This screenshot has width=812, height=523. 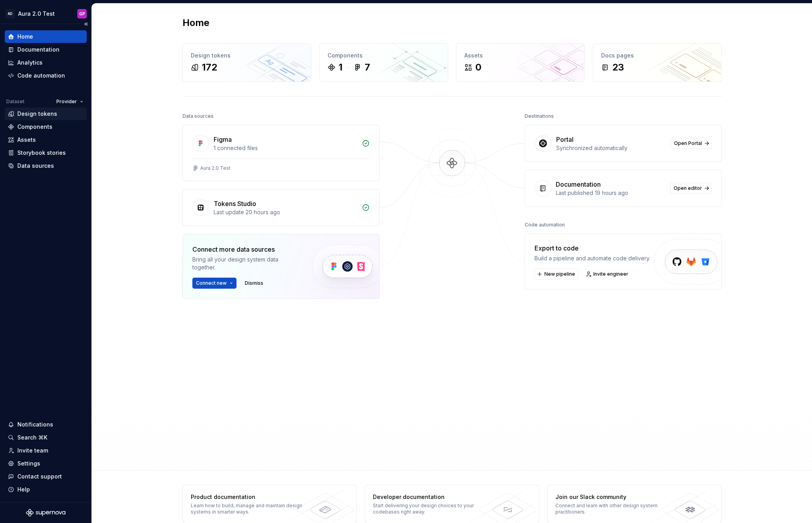 I want to click on a: Components, so click(x=45, y=127).